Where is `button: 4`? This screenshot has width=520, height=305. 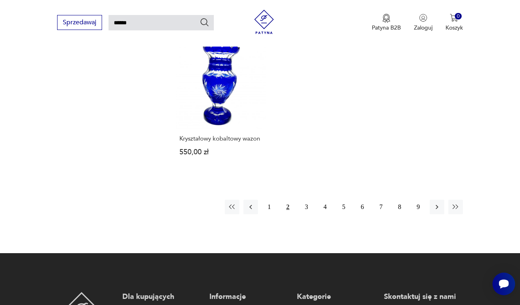
button: 4 is located at coordinates (325, 207).